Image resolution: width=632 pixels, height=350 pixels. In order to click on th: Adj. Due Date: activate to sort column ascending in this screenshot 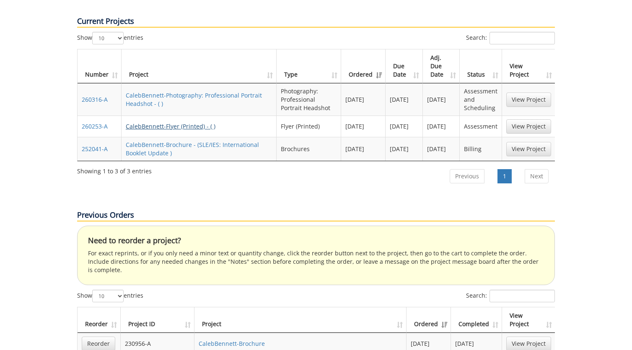, I will do `click(441, 66)`.